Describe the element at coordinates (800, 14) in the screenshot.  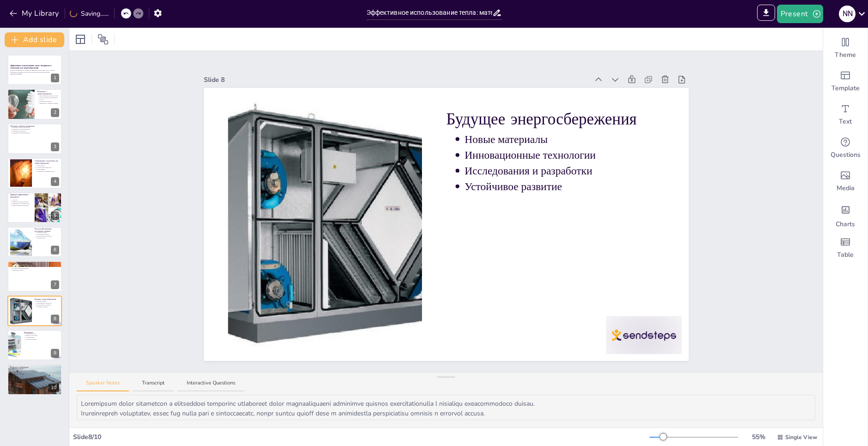
I see `button: Present` at that location.